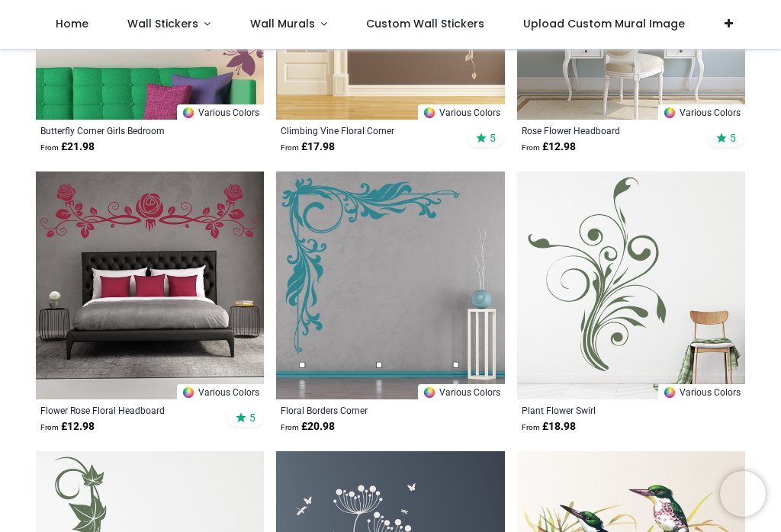 The height and width of the screenshot is (532, 781). Describe the element at coordinates (368, 410) in the screenshot. I see `a: Floral Borders Corner` at that location.